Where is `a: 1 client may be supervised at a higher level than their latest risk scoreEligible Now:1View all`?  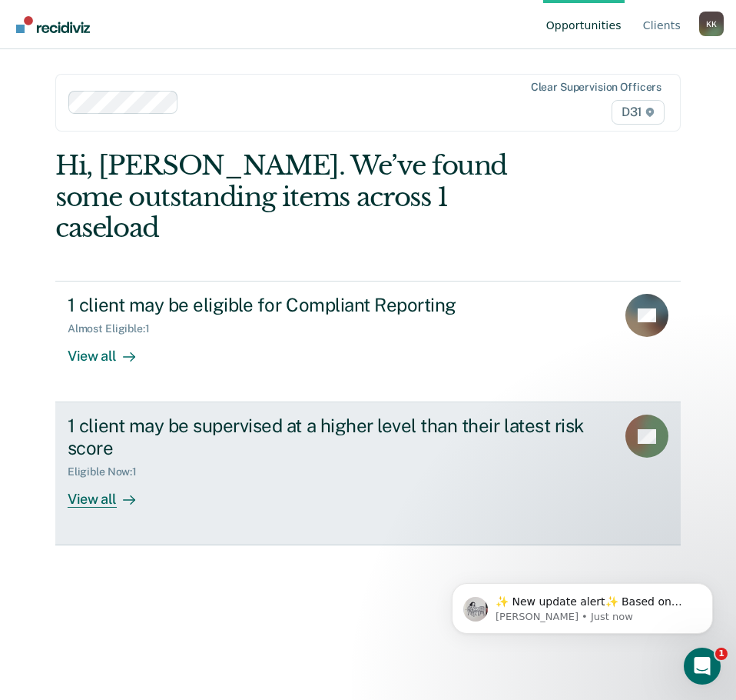 a: 1 client may be supervised at a higher level than their latest risk scoreEligible Now:1View all is located at coordinates (368, 473).